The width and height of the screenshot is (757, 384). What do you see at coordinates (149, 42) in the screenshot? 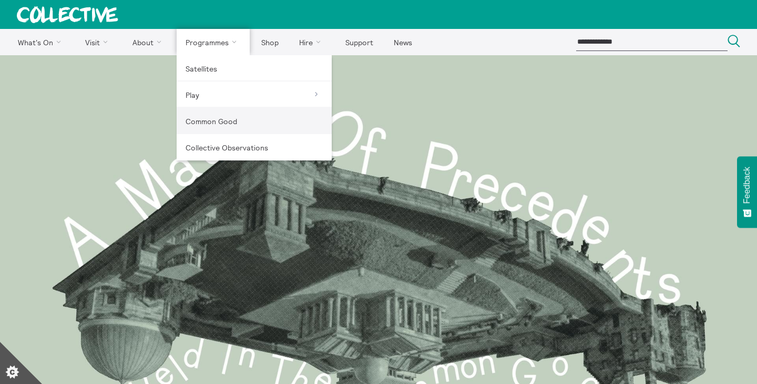
I see `a: About` at bounding box center [149, 42].